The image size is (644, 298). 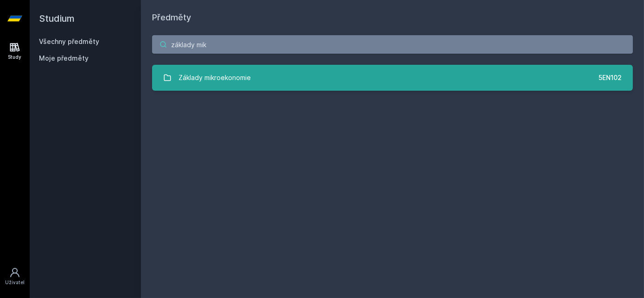 I want to click on div: 5EN102, so click(x=610, y=78).